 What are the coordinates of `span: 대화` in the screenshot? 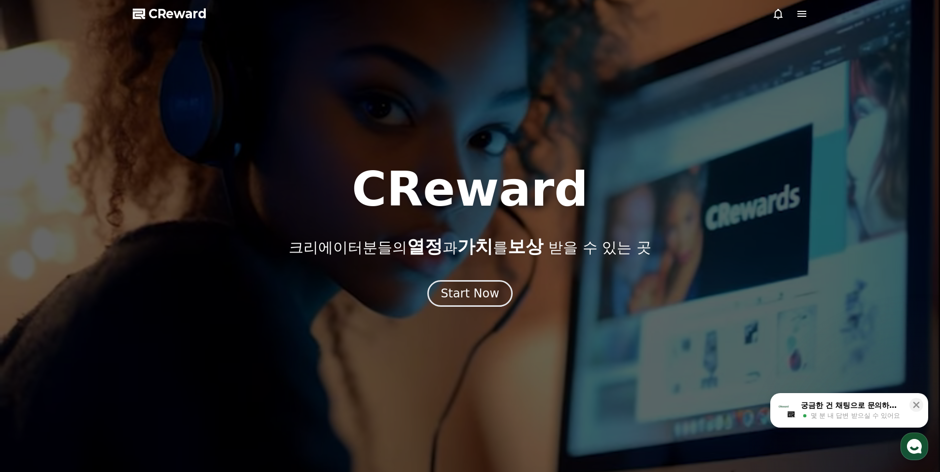 It's located at (96, 332).